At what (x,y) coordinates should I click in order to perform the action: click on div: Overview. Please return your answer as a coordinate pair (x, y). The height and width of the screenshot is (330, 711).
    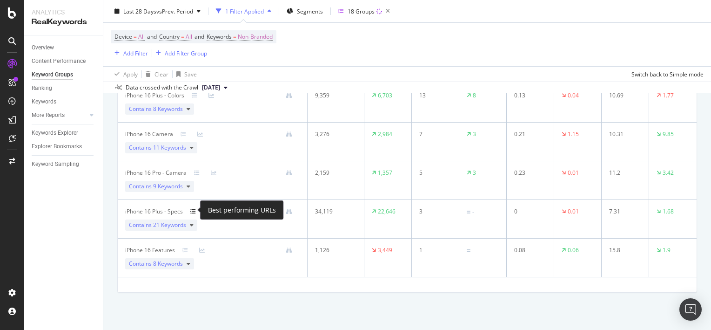
    Looking at the image, I should click on (43, 47).